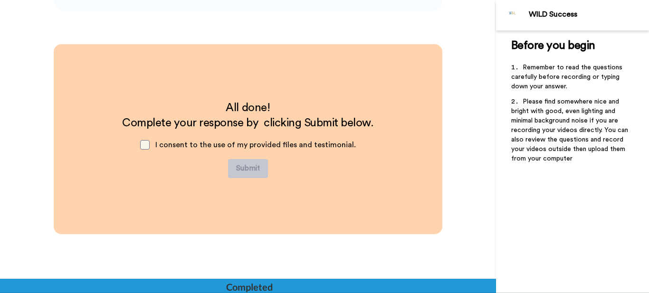  Describe the element at coordinates (588, 14) in the screenshot. I see `div: WILD Success` at that location.